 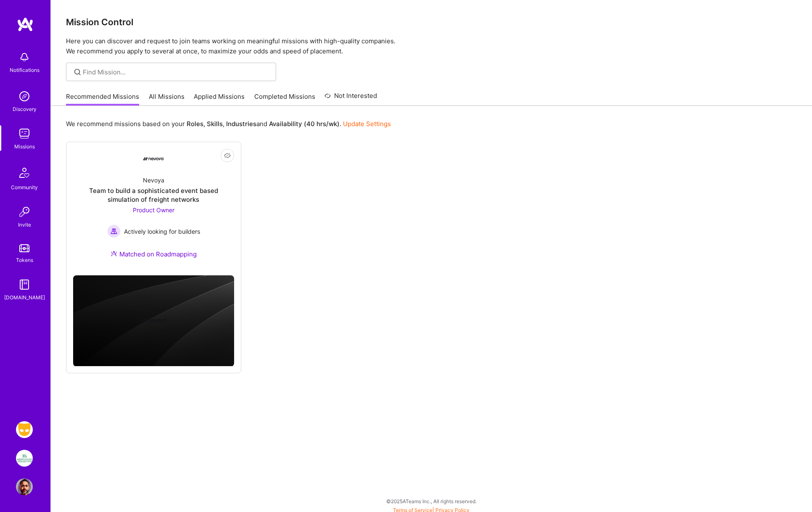 I want to click on img: Actively looking for builders, so click(x=114, y=231).